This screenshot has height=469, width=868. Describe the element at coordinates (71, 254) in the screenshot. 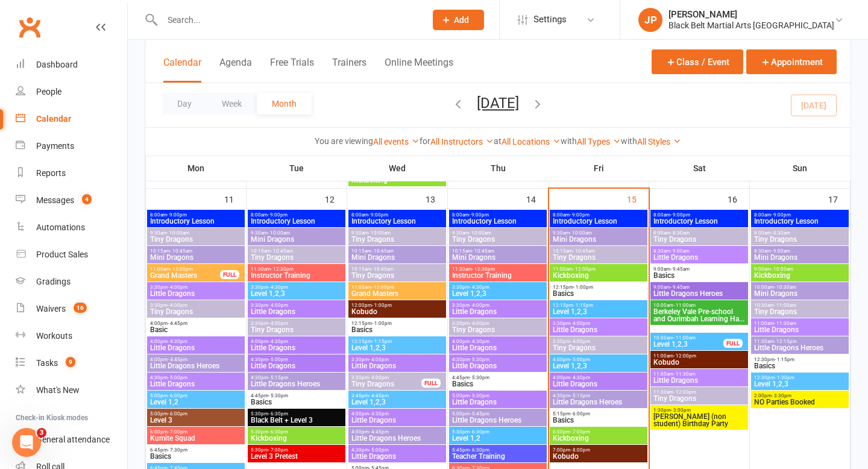

I see `a: Product Sales` at that location.